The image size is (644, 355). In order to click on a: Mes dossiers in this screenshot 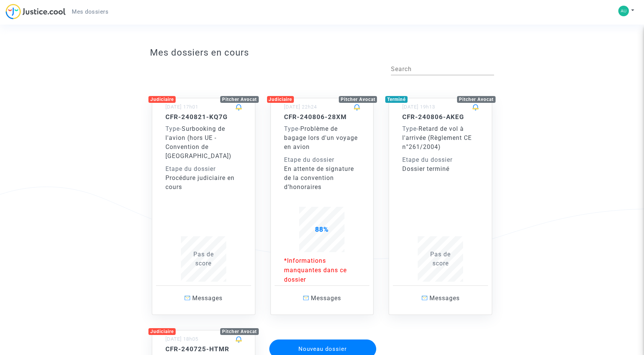, I will do `click(90, 12)`.